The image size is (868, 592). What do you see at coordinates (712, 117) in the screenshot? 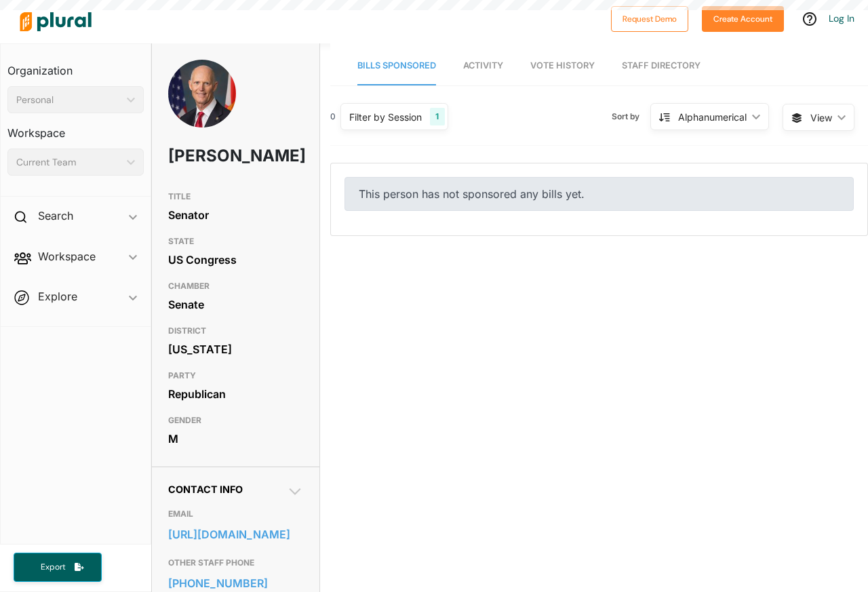
I see `div: Alphanumerical` at bounding box center [712, 117].